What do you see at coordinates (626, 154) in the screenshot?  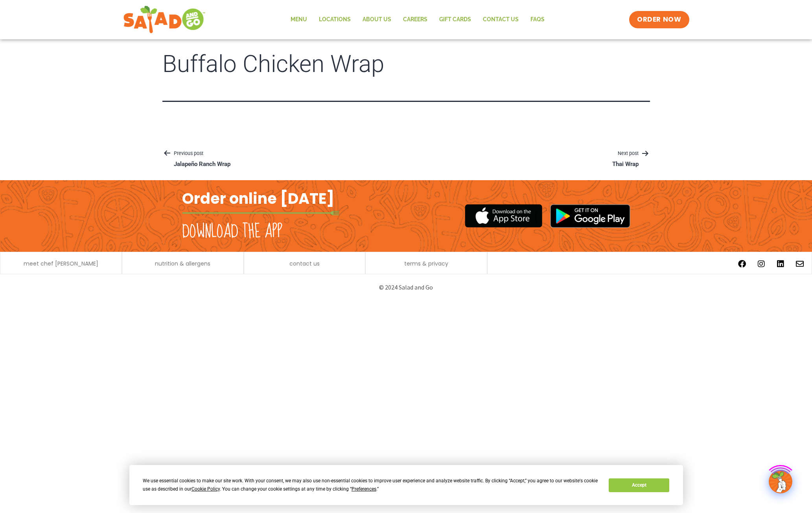 I see `p: Next post` at bounding box center [626, 154].